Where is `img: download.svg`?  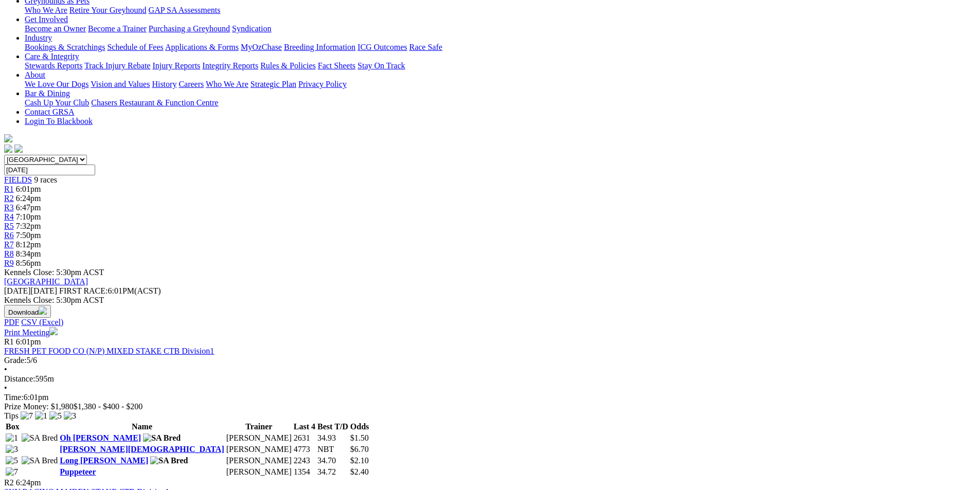 img: download.svg is located at coordinates (43, 311).